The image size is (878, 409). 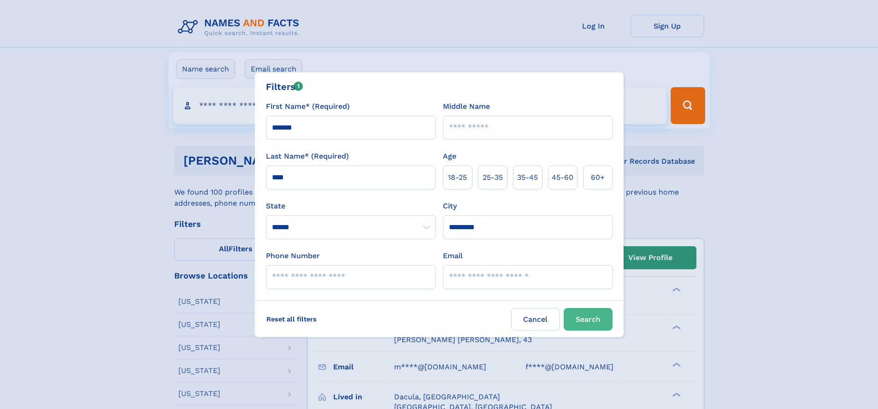 I want to click on span: 25‑35, so click(x=493, y=177).